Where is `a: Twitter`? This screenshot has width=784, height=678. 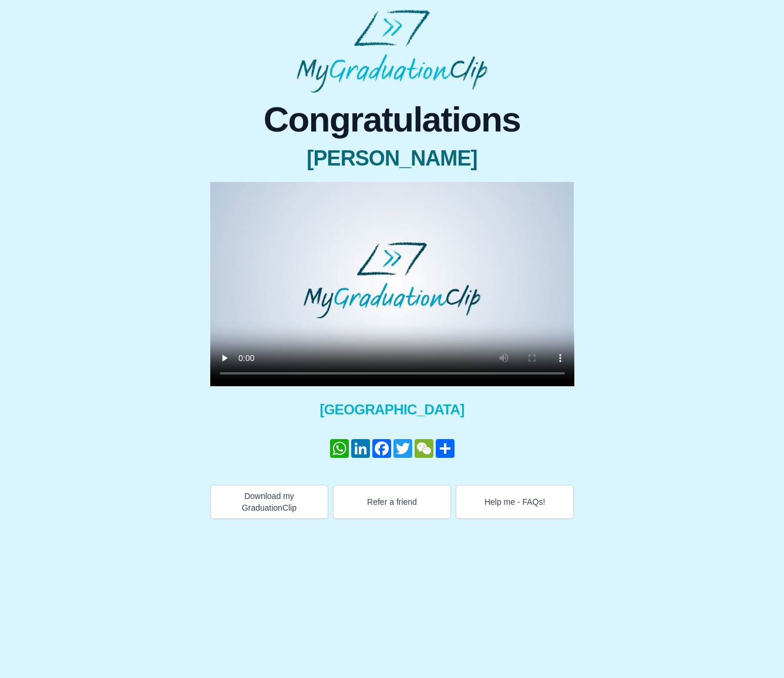
a: Twitter is located at coordinates (403, 448).